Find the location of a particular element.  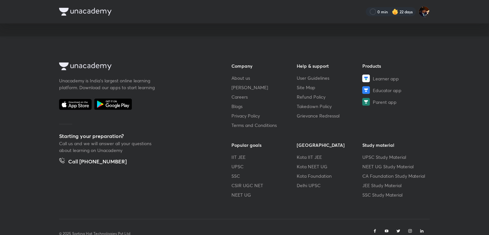

a: Kota Foundation is located at coordinates (329, 176).